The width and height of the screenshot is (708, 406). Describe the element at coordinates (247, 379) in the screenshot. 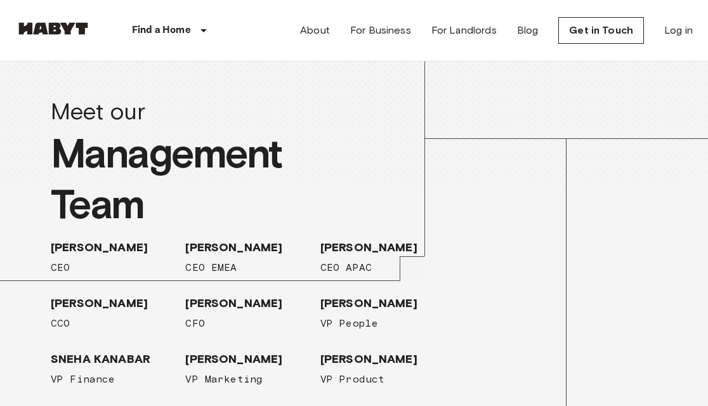

I see `span: VP Marketing` at that location.